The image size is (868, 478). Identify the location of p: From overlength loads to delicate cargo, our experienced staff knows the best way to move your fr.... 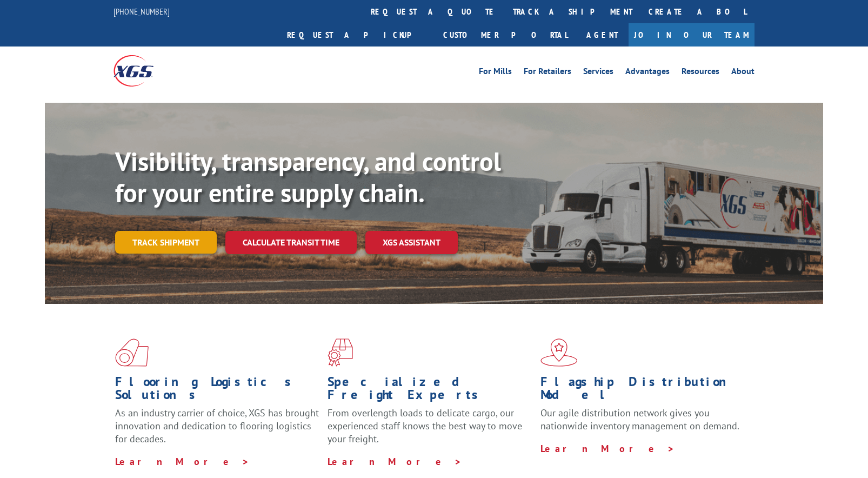
(430, 430).